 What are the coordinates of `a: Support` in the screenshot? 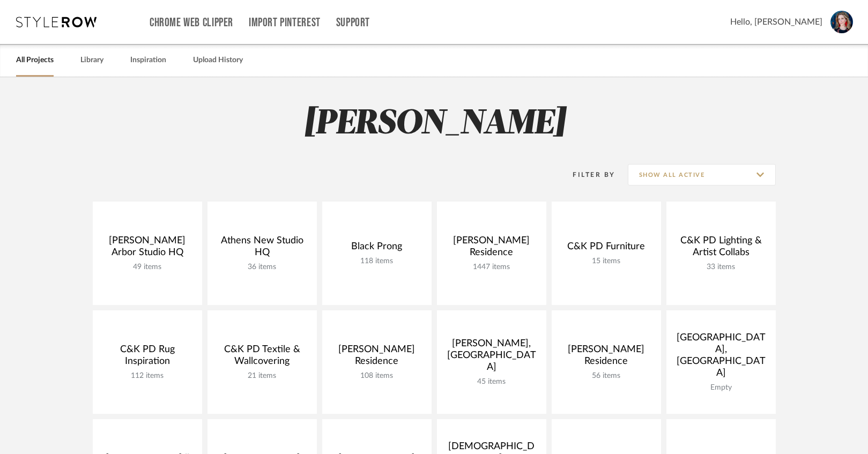 It's located at (353, 22).